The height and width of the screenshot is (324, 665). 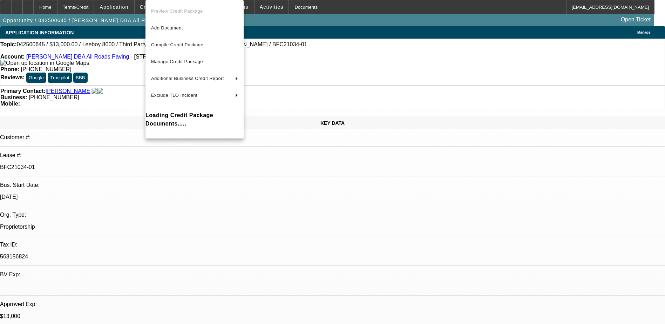 What do you see at coordinates (174, 95) in the screenshot?
I see `span: Exclude TLO Incident` at bounding box center [174, 95].